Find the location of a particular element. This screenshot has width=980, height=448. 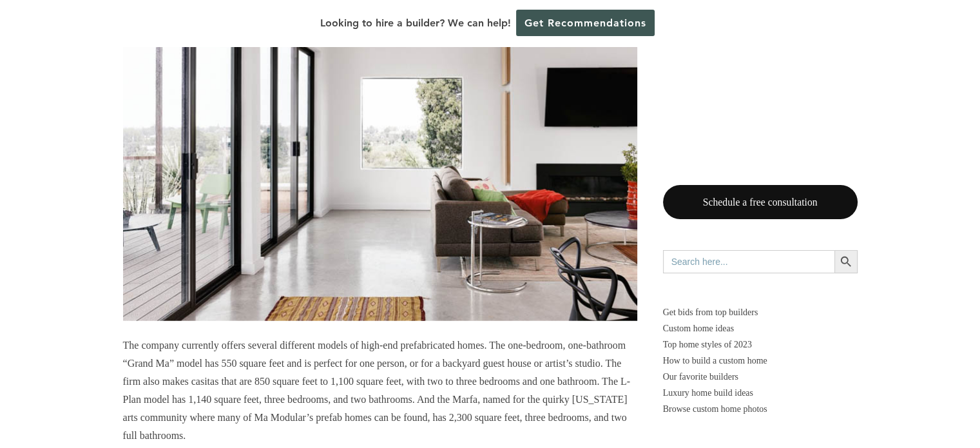

p: How to build a custom home is located at coordinates (761, 360).